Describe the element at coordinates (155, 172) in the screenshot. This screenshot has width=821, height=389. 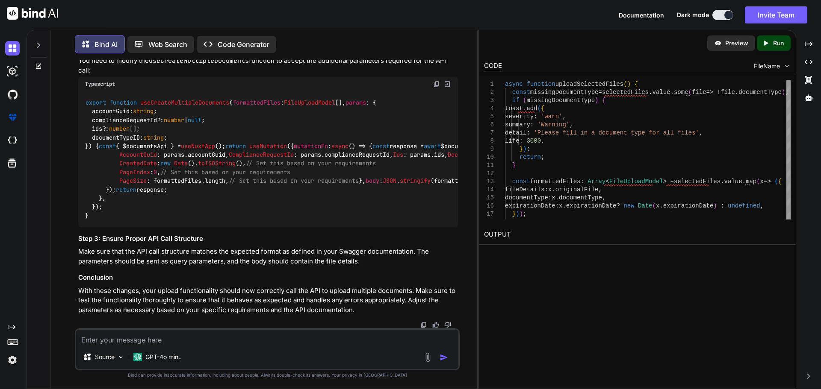
I see `span: 0` at that location.